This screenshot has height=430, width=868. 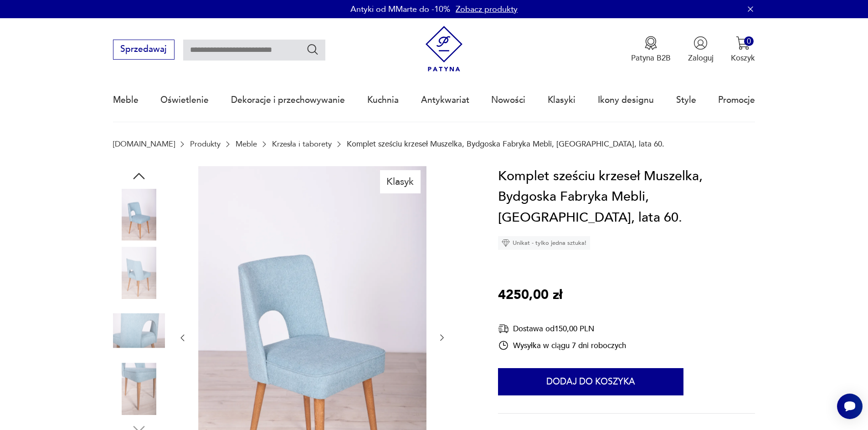 I want to click on a: Produkty, so click(x=205, y=144).